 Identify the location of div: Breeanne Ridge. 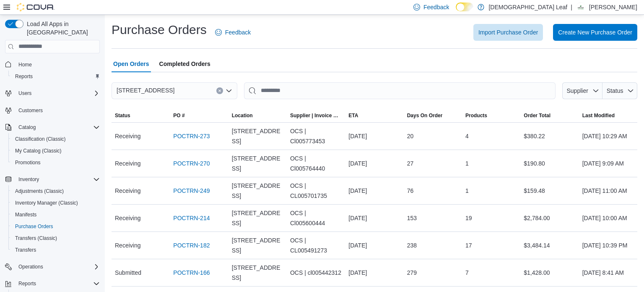
(581, 7).